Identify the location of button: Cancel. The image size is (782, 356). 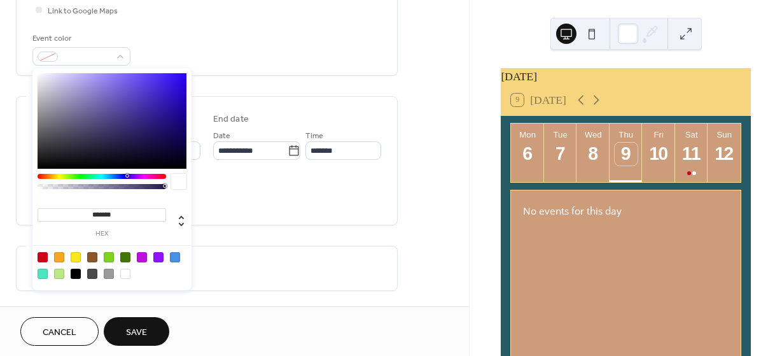
(59, 331).